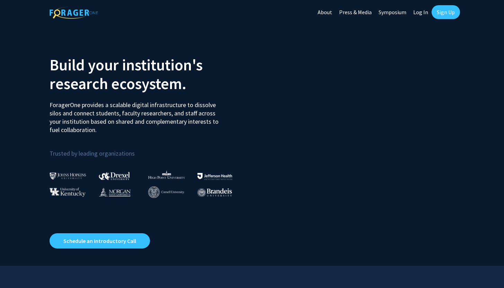 This screenshot has height=288, width=504. Describe the element at coordinates (148, 74) in the screenshot. I see `h2: Build your institution's research ecosystem.` at that location.